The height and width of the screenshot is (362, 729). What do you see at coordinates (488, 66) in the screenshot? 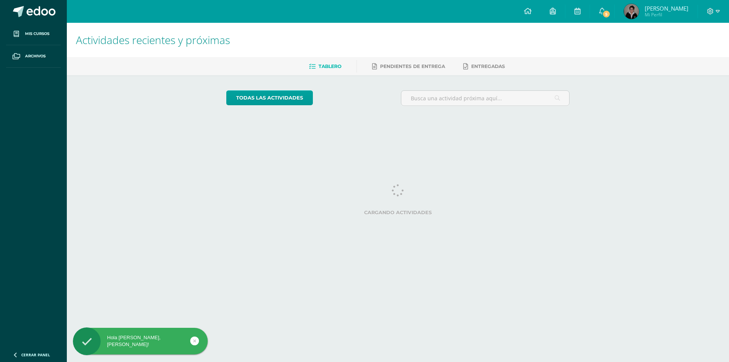
I see `span: Entregadas` at bounding box center [488, 66].